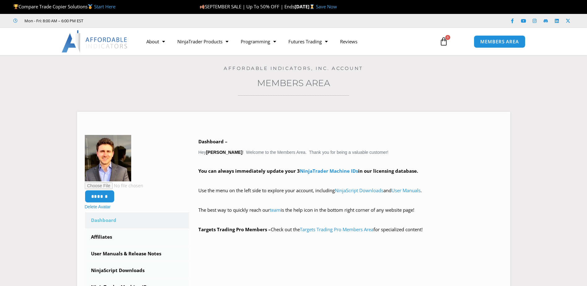  Describe the element at coordinates (258, 41) in the screenshot. I see `a: Programming` at that location.